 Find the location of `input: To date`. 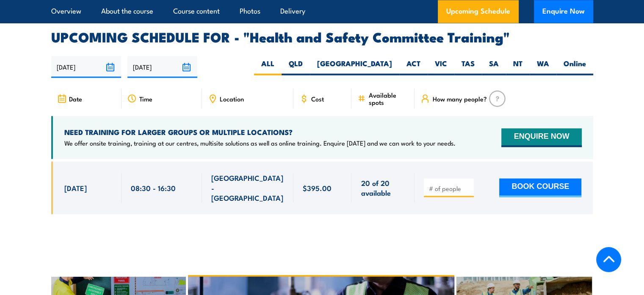

input: To date is located at coordinates (162, 67).